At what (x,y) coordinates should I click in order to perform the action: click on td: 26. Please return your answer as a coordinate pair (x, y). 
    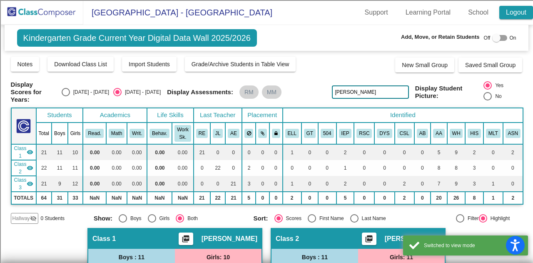
    Looking at the image, I should click on (456, 198).